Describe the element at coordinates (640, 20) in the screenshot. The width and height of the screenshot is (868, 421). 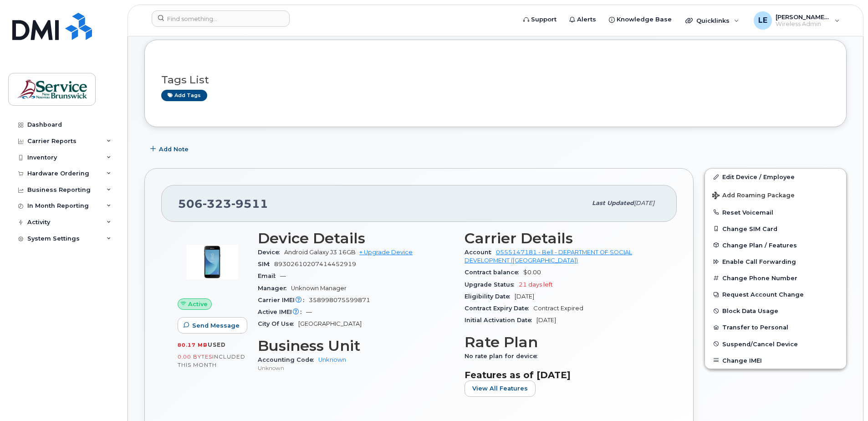
I see `a: Knowledge Base` at that location.